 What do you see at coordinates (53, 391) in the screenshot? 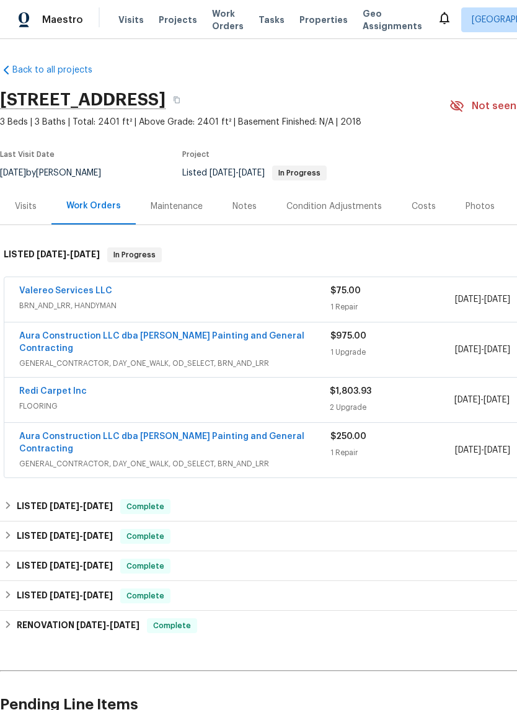
I see `a: Redi Carpet Inc` at bounding box center [53, 391].